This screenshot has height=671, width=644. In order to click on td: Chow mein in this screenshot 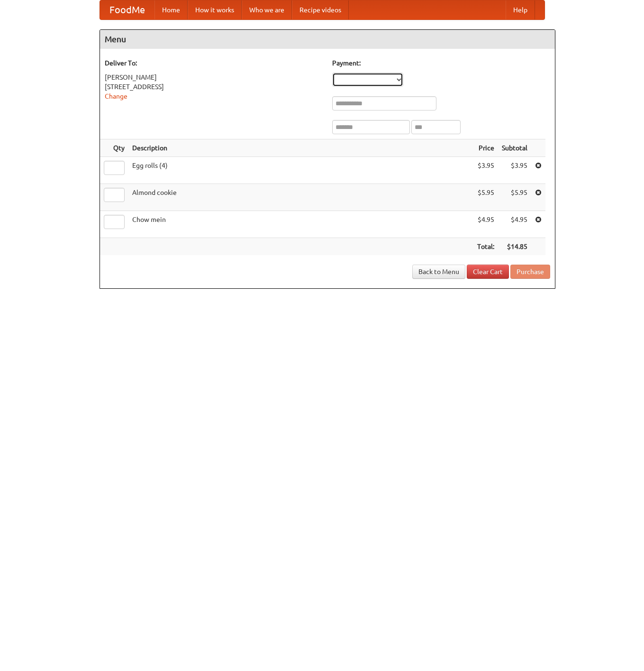, I will do `click(301, 224)`.